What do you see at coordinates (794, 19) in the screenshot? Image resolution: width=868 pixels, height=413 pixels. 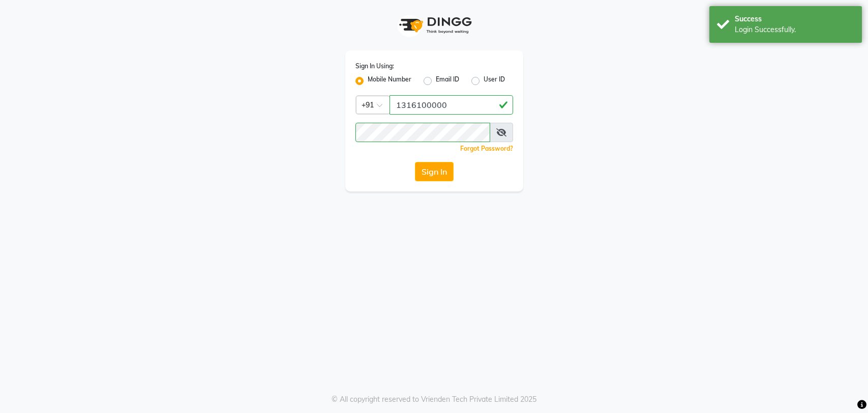 I see `div: Success` at bounding box center [794, 19].